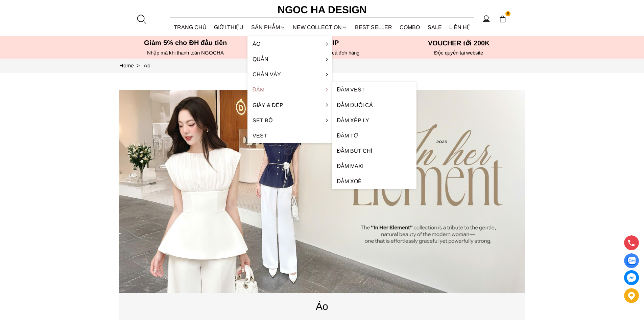  What do you see at coordinates (290, 105) in the screenshot?
I see `a: Giày & Dép` at bounding box center [290, 105].